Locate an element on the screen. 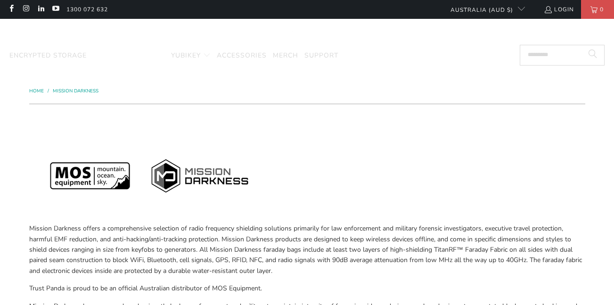 The image size is (614, 305). p: Mission Darkness offers a comprehensive selection of radio frequency shielding solutions primaril... is located at coordinates (307, 250).